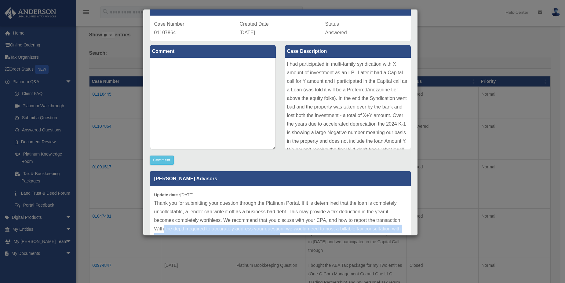  What do you see at coordinates (332, 24) in the screenshot?
I see `span: Status` at bounding box center [332, 24].